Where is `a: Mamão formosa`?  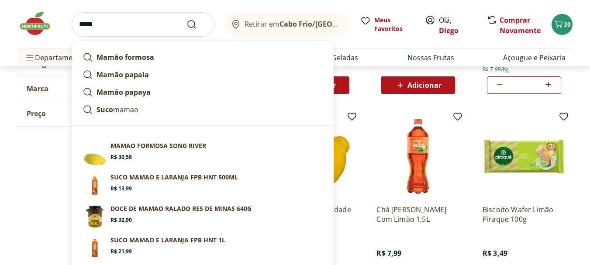 a: Mamão formosa is located at coordinates (203, 57).